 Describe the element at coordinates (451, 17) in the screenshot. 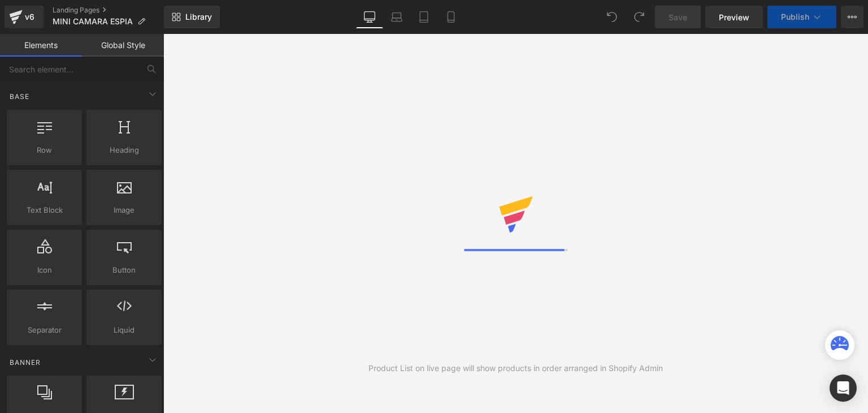

I see `a: Mobile` at that location.